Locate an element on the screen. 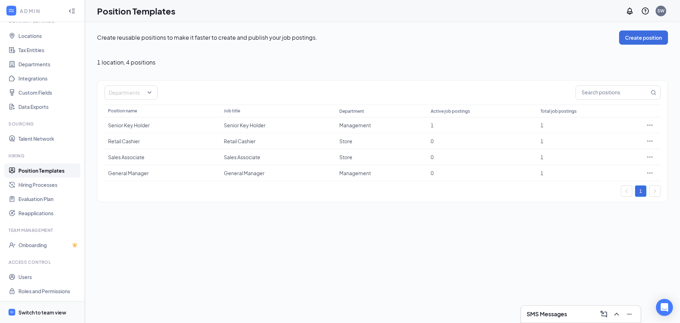  div: Access control is located at coordinates (43, 262).